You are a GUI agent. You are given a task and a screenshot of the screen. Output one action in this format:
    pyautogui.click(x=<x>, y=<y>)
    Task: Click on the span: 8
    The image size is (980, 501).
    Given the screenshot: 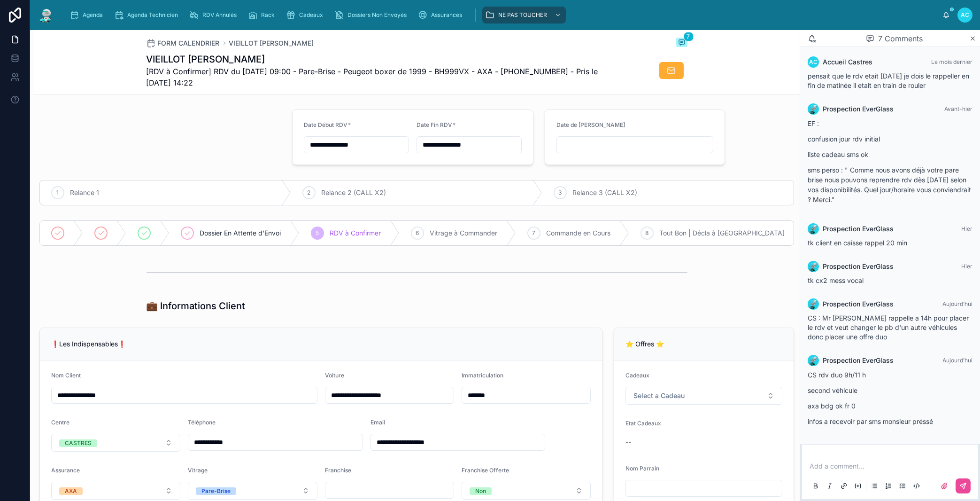 What is the action you would take?
    pyautogui.click(x=647, y=233)
    